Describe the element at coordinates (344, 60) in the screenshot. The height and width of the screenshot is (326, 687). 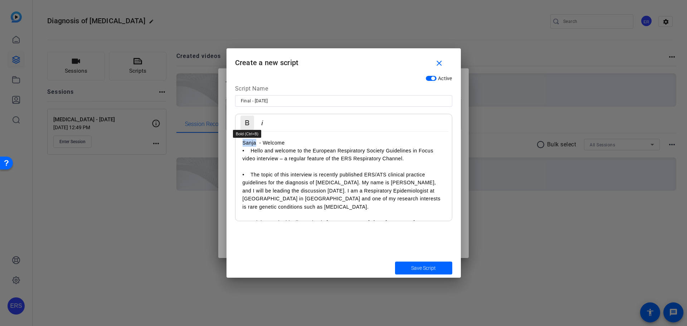
I see `h1: Create a new script` at that location.